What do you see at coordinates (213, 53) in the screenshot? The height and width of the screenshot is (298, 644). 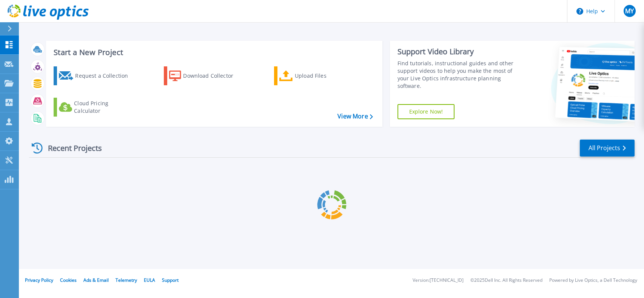 I see `h3: Start a New Project` at bounding box center [213, 53].